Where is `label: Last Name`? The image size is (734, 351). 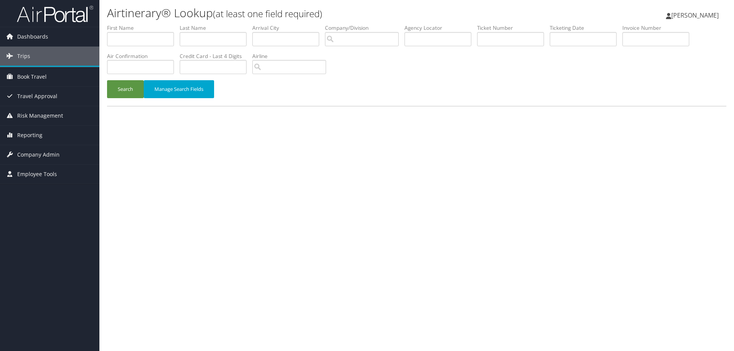
label: Last Name is located at coordinates (216, 28).